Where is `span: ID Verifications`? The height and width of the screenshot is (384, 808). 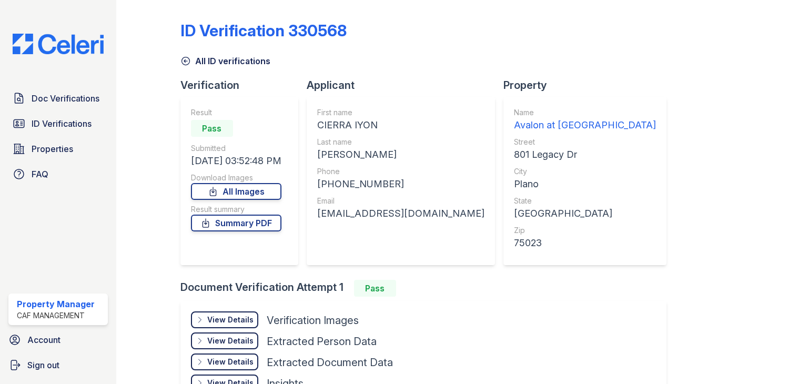 span: ID Verifications is located at coordinates (62, 124).